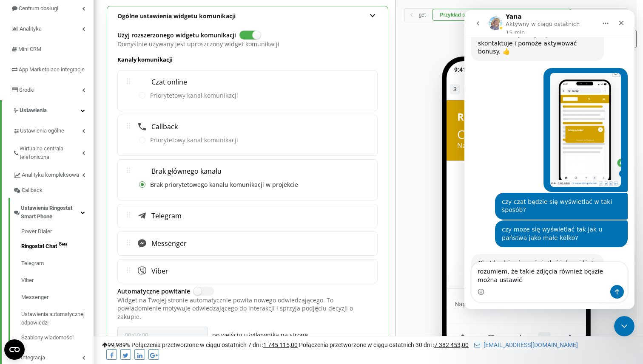  I want to click on a: Messenger, so click(58, 297).